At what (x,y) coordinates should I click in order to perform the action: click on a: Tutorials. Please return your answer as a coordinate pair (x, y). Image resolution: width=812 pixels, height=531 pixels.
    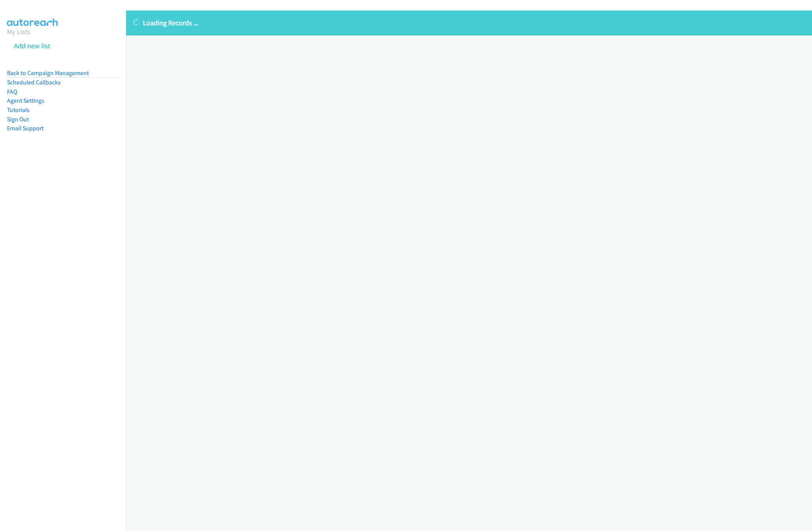
    Looking at the image, I should click on (18, 110).